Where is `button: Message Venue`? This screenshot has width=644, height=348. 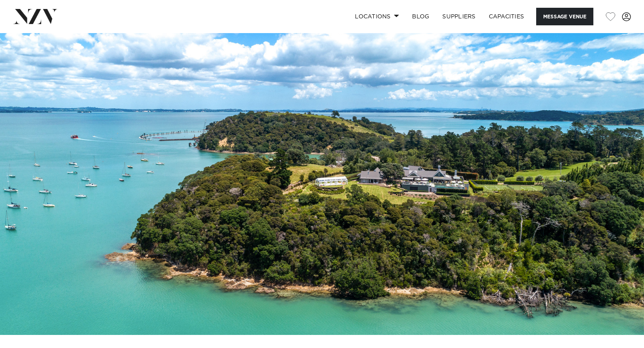 button: Message Venue is located at coordinates (565, 17).